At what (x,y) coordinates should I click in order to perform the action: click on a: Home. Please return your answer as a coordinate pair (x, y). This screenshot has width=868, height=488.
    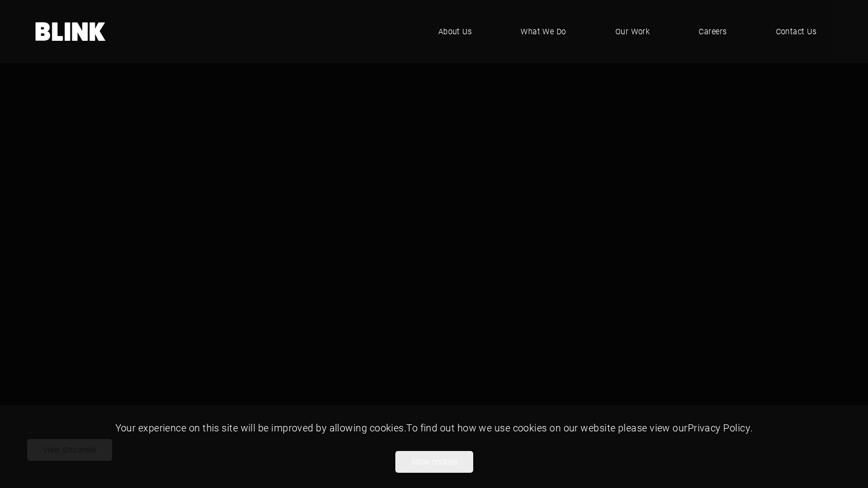
    Looking at the image, I should click on (71, 32).